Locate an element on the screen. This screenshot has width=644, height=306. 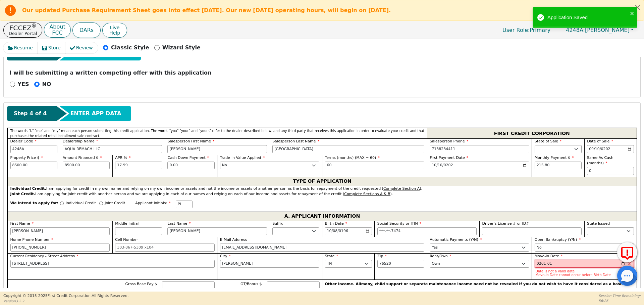
span: Terms (months) (MAX = 60) is located at coordinates (350, 157).